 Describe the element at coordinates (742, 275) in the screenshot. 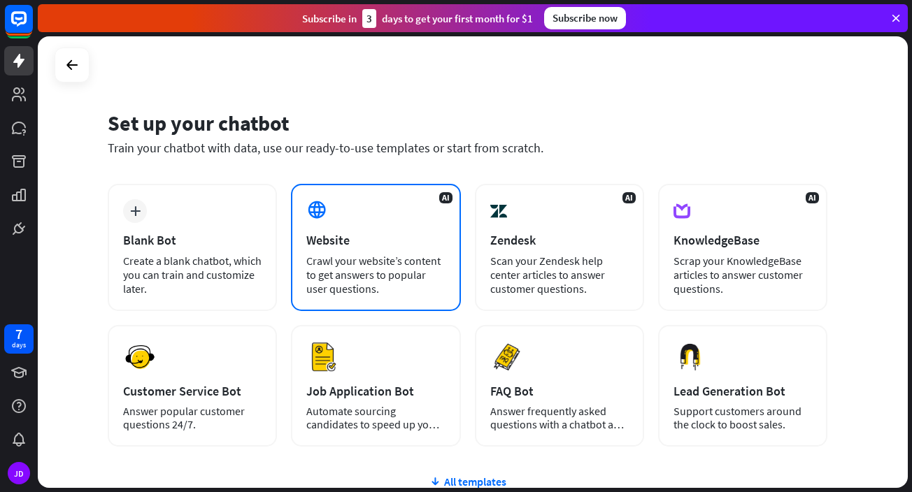

I see `div: Scrap your KnowledgeBase articles to answer customer questions.` at that location.